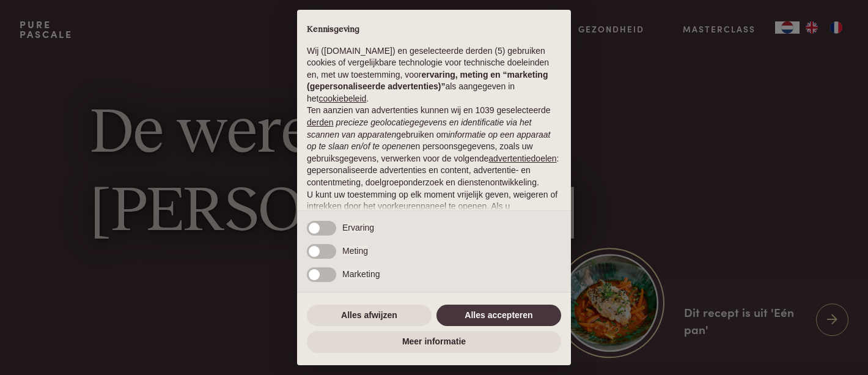 Image resolution: width=868 pixels, height=375 pixels. Describe the element at coordinates (361, 274) in the screenshot. I see `span: Marketing` at that location.